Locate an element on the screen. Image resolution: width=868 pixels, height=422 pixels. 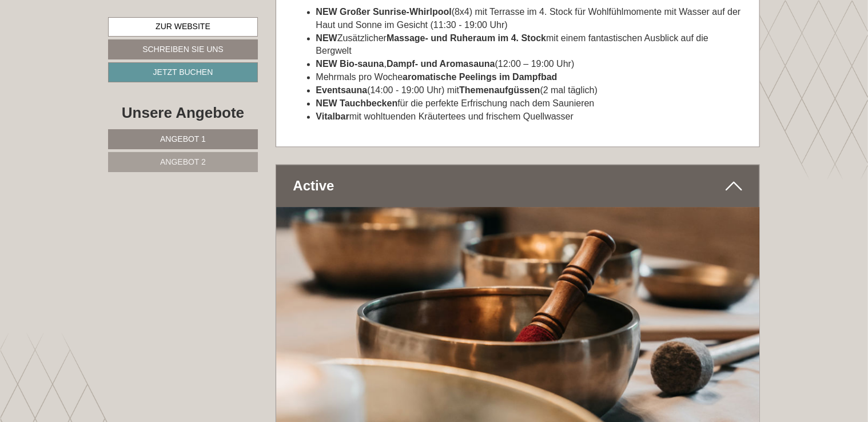
li: (8x4) mit Terrasse im 4. Stock für Wohlfühlmomente mit Wasser auf der Haut und Sonne im Gesicht (... is located at coordinates (530, 19).